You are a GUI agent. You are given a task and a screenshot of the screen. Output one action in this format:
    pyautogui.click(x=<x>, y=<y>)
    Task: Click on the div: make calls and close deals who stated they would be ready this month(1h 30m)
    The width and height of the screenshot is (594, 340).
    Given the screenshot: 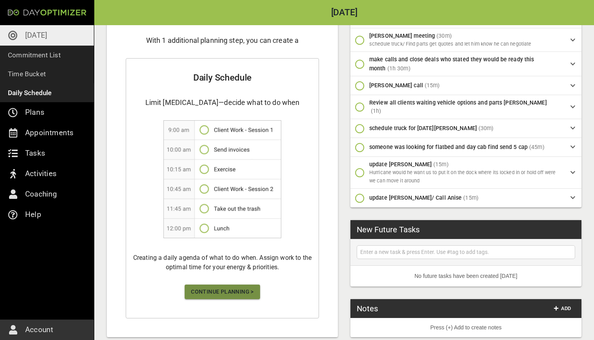 What is the action you would take?
    pyautogui.click(x=466, y=64)
    